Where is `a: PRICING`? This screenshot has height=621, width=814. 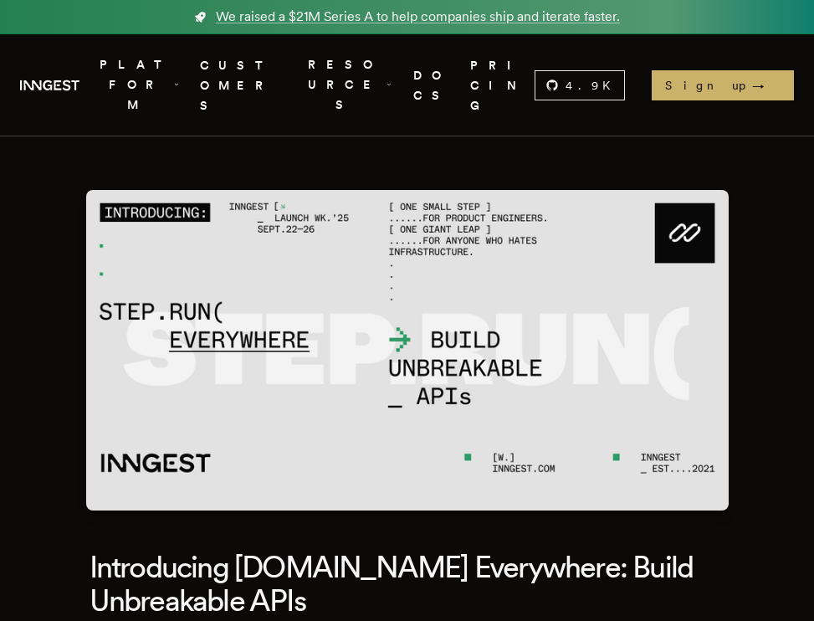 a: PRICING is located at coordinates (502, 84).